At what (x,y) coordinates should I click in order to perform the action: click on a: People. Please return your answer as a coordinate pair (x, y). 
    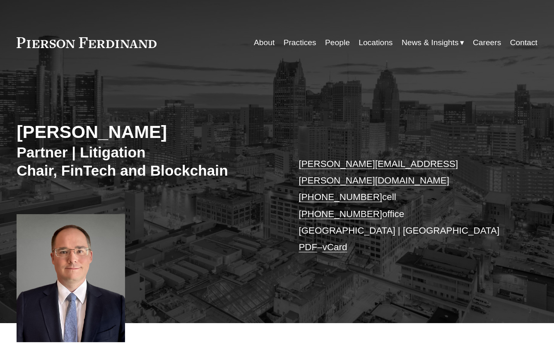
    Looking at the image, I should click on (337, 43).